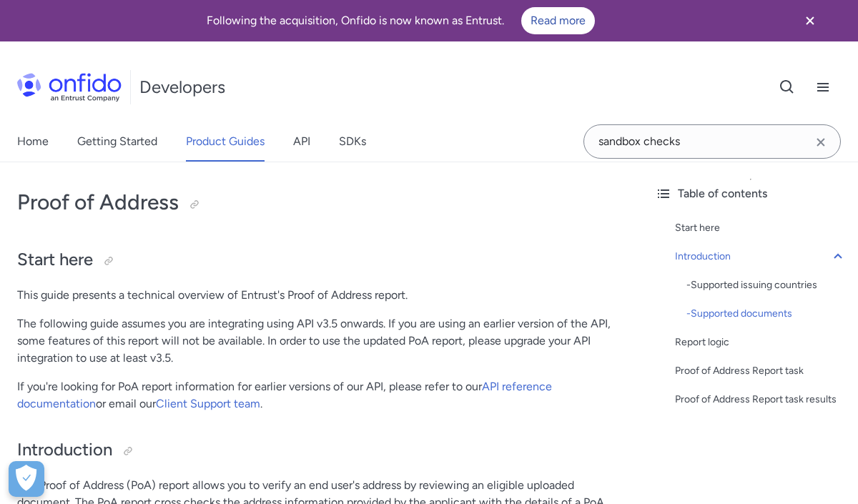 The image size is (858, 504). What do you see at coordinates (208, 403) in the screenshot?
I see `a: Client Support team` at bounding box center [208, 403].